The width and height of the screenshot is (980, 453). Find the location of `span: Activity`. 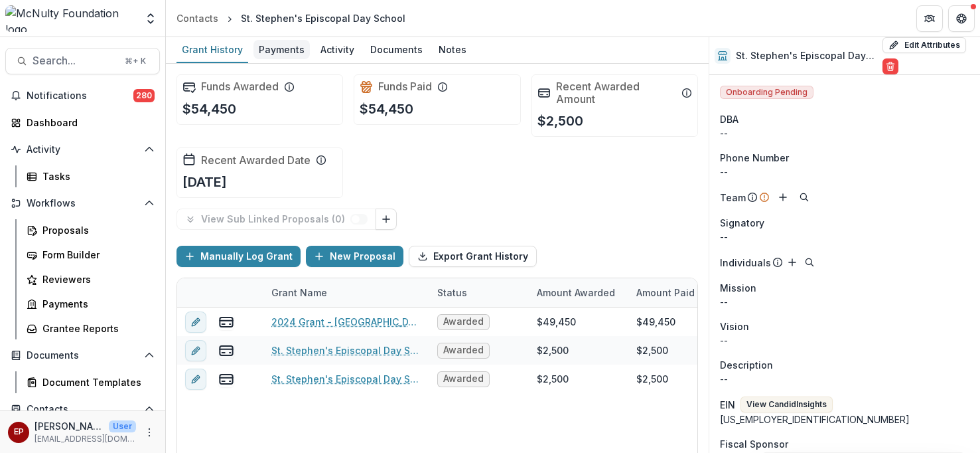

span: Activity is located at coordinates (83, 149).